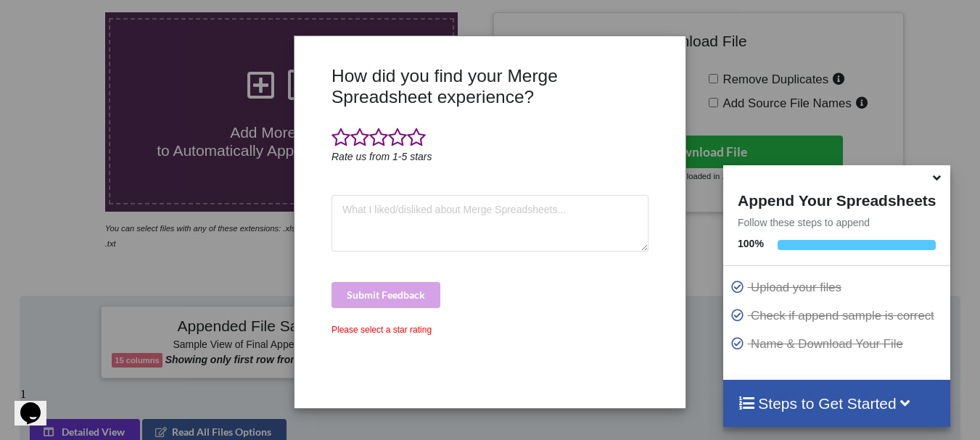 The width and height of the screenshot is (980, 440). What do you see at coordinates (836, 198) in the screenshot?
I see `h4: Append Your Spreadsheets` at bounding box center [836, 198].